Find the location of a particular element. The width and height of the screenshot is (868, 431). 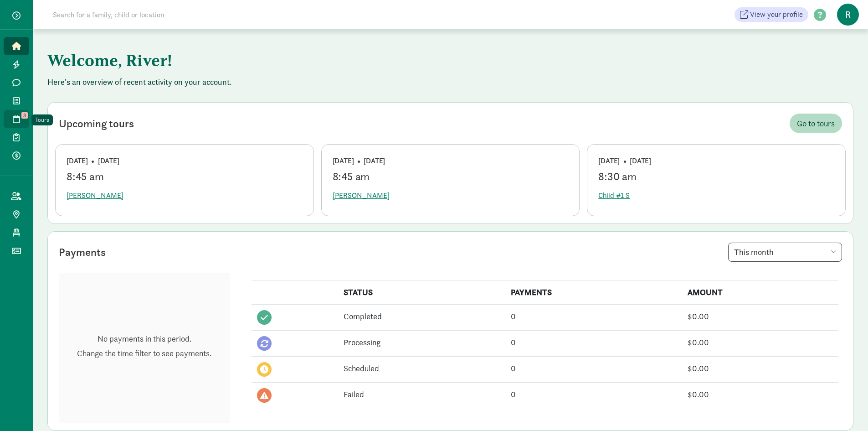

input: Search for a family, child or location is located at coordinates (175, 14).